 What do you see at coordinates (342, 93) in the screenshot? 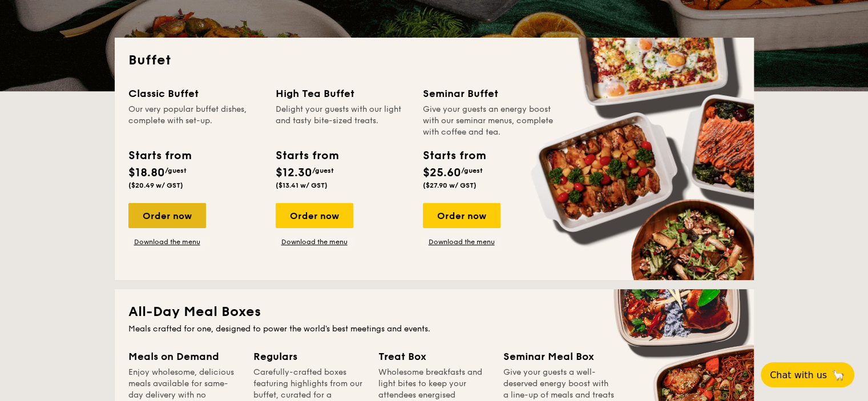
I see `div: High Tea Buffet` at bounding box center [342, 93].